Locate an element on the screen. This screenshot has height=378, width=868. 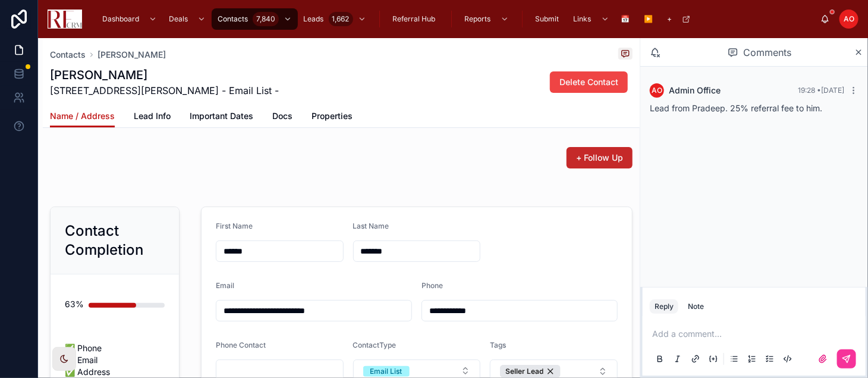
a: Reports is located at coordinates (487, 19).